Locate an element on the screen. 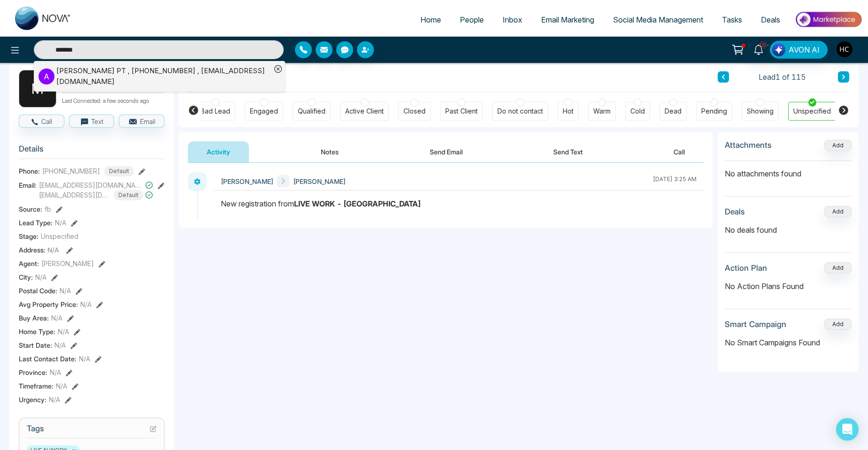  span: Urgency : is located at coordinates (32, 400).